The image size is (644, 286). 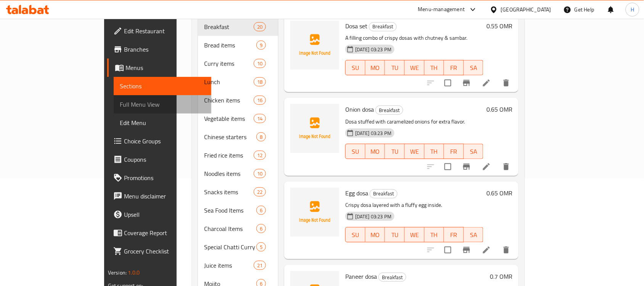 What do you see at coordinates (238, 137) in the screenshot?
I see `div: Chinese starters8` at bounding box center [238, 137].